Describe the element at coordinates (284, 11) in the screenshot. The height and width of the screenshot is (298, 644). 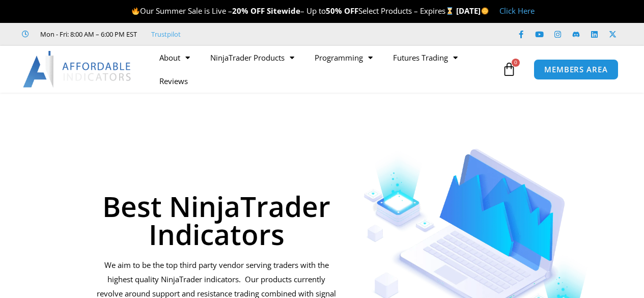
I see `strong: Sitewide` at that location.